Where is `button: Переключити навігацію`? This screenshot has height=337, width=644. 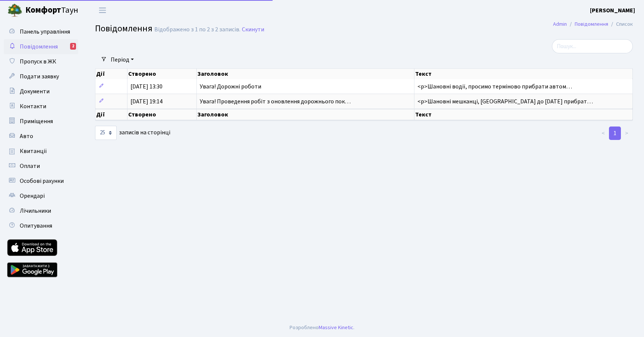 button: Переключити навігацію is located at coordinates (103, 10).